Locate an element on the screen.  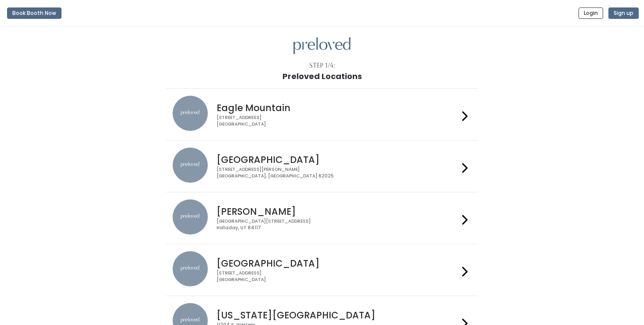
button: Sign up is located at coordinates (623, 13).